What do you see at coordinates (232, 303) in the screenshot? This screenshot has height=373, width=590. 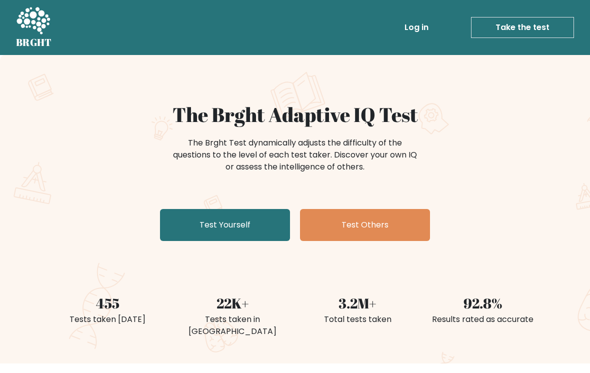 I see `div: 22K+` at bounding box center [232, 303].